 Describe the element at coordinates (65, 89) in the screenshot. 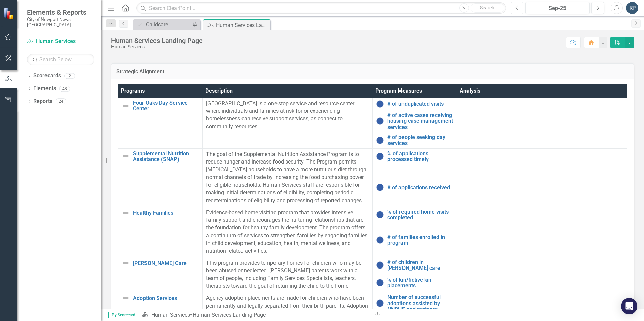

I see `div: 48` at that location.